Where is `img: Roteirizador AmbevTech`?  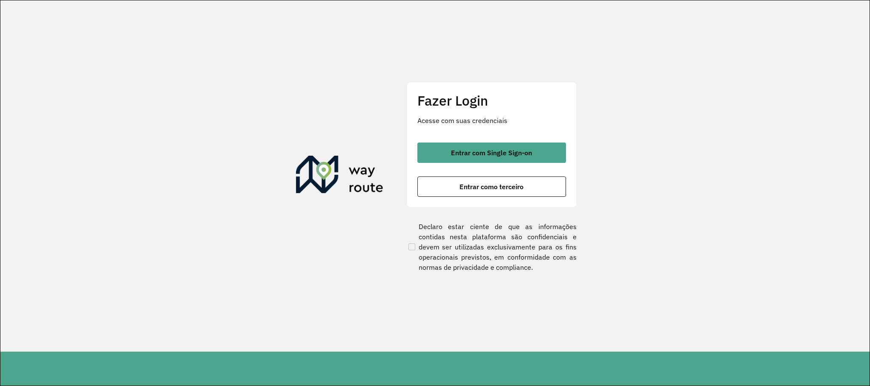 img: Roteirizador AmbevTech is located at coordinates (340, 176).